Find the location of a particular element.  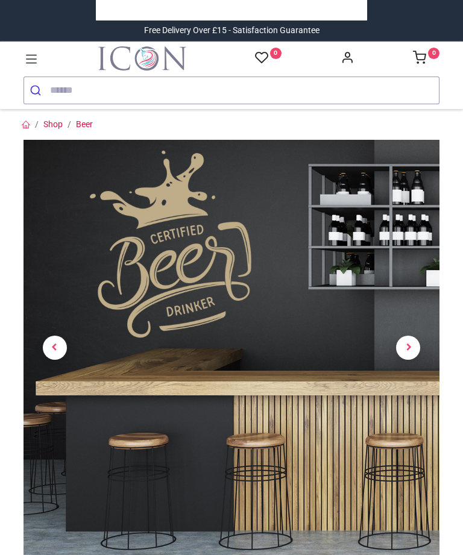

a: Next is located at coordinates (409, 348).